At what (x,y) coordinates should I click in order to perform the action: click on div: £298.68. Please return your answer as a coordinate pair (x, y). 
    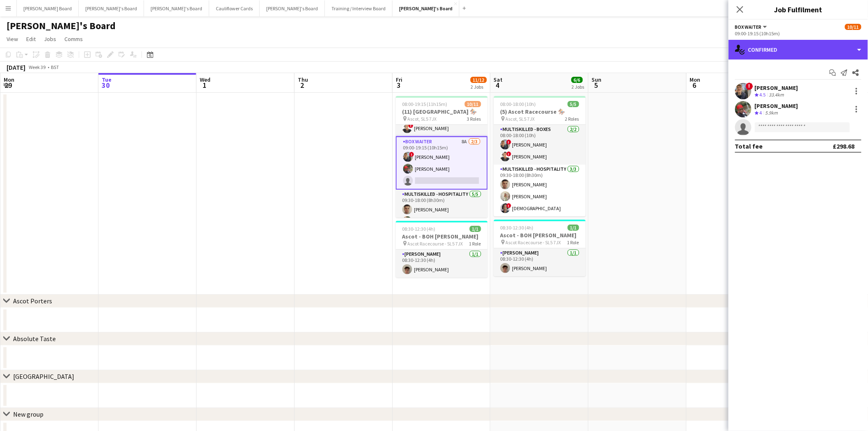
    Looking at the image, I should click on (844, 146).